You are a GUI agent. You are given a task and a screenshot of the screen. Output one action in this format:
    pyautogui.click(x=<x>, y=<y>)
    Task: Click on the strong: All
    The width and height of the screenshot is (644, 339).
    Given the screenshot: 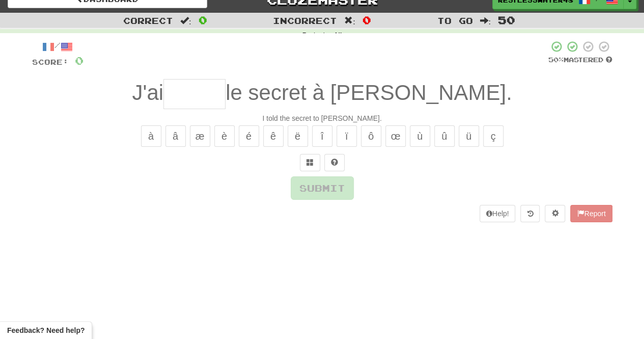 What is the action you would take?
    pyautogui.click(x=338, y=35)
    